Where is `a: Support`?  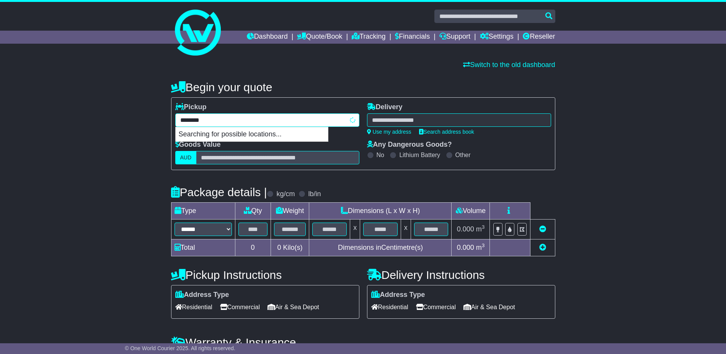 a: Support is located at coordinates (455, 37).